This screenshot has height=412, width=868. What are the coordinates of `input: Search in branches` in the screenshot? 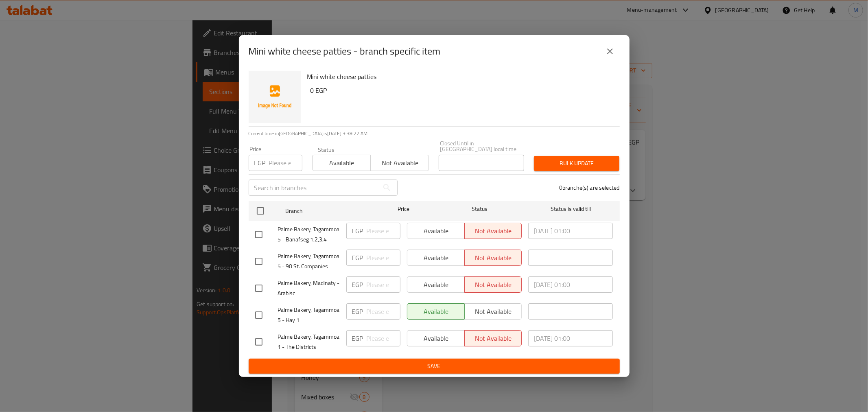 It's located at (314, 188).